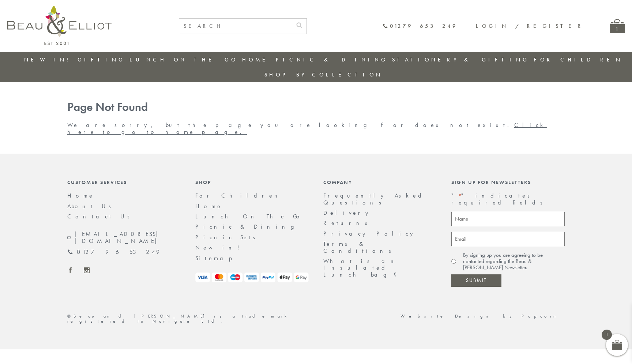 This screenshot has width=632, height=364. Describe the element at coordinates (102, 60) in the screenshot. I see `a: Gifting` at that location.